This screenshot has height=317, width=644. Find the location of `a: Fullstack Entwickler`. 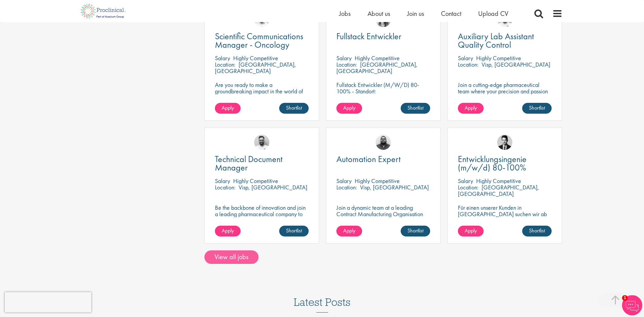

a: Fullstack Entwickler is located at coordinates (383, 36).